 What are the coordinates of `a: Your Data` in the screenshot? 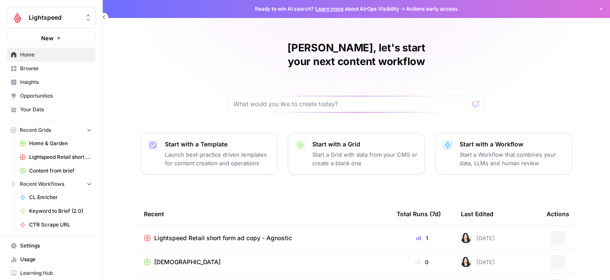 It's located at (51, 110).